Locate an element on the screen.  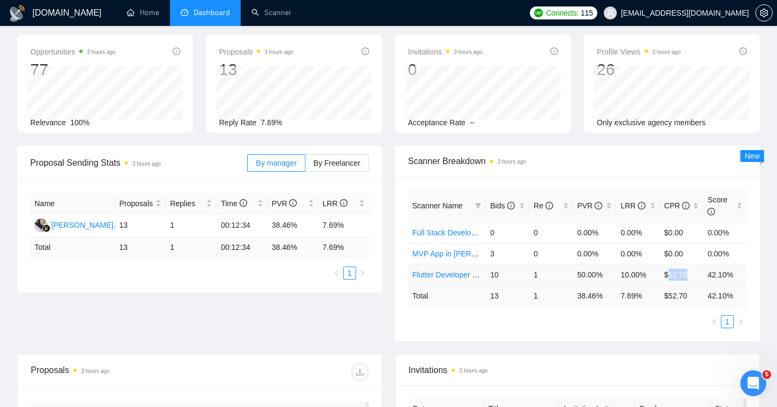
span: Score is located at coordinates (717, 205).